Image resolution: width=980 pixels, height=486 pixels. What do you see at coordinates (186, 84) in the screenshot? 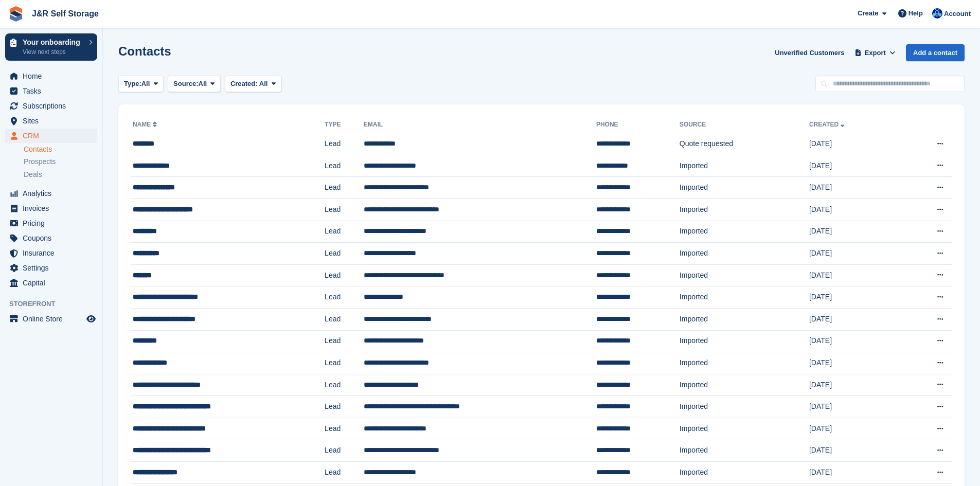
I see `span: Source:` at bounding box center [186, 84].